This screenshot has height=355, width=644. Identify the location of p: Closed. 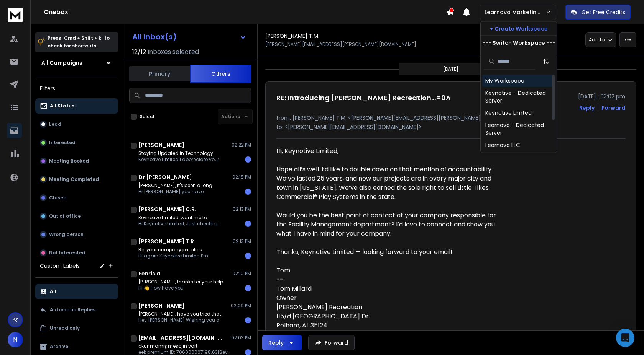
(58, 198).